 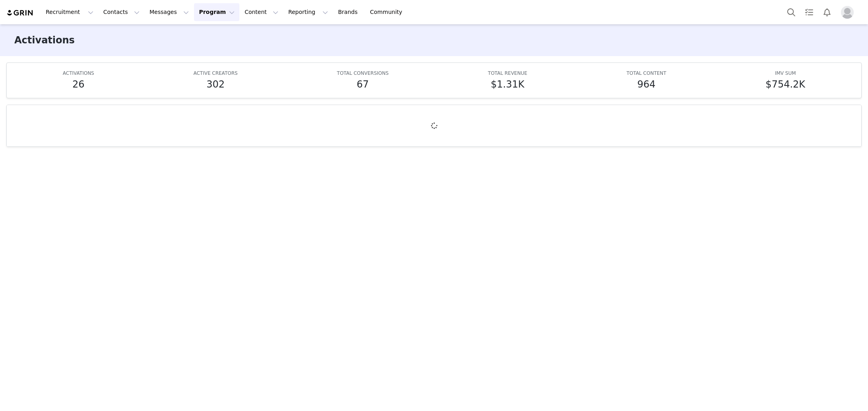 I want to click on h5: 964, so click(x=646, y=85).